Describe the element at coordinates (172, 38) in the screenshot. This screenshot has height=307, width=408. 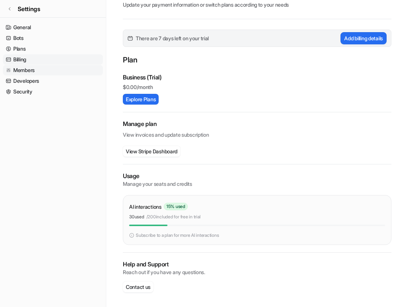
I see `span: There are 7 days left on your trial` at that location.